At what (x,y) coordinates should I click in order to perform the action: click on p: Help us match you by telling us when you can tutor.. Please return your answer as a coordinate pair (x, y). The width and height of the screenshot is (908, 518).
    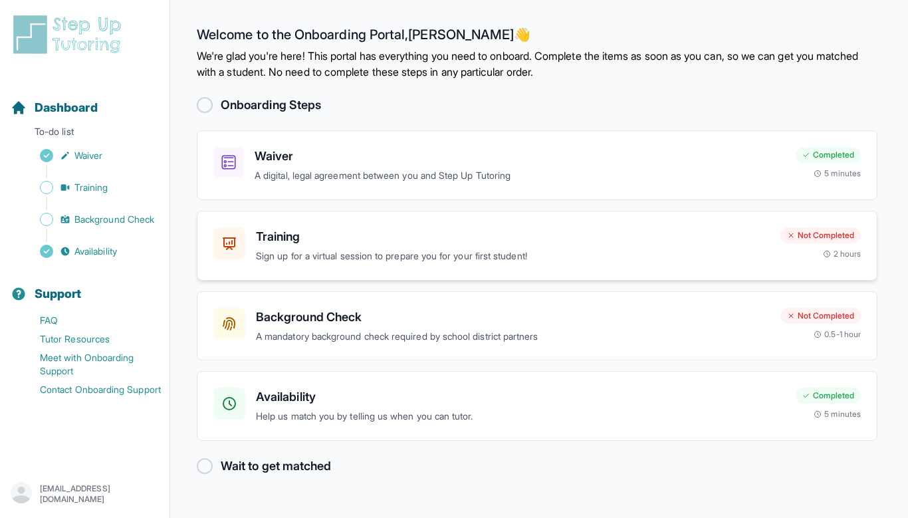
    Looking at the image, I should click on (520, 416).